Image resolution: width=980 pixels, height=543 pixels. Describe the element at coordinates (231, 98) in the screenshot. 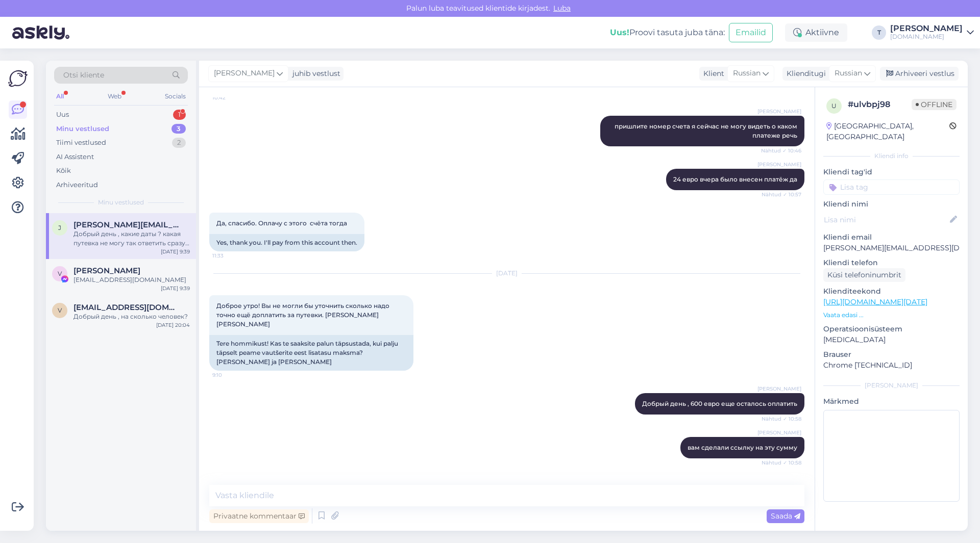

I see `span: 10:42` at that location.